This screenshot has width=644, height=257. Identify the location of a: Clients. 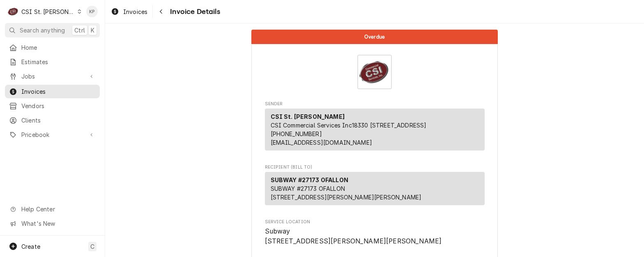
(52, 120).